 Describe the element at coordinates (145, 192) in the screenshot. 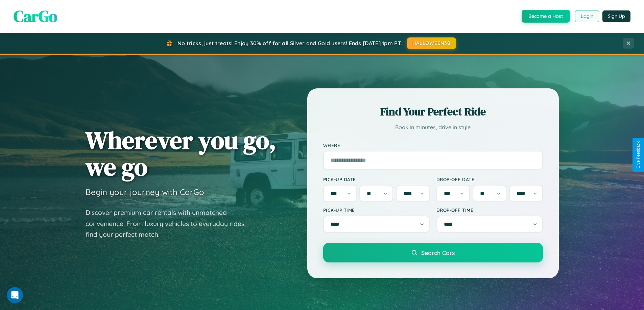

I see `h3: Begin your journey with CarGo` at that location.